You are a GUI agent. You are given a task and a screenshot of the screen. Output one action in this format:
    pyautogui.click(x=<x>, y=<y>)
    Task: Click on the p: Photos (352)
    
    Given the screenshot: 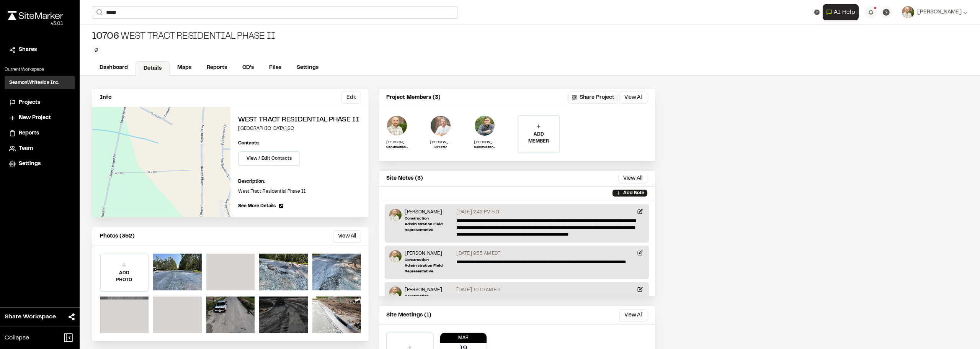 What is the action you would take?
    pyautogui.click(x=117, y=236)
    